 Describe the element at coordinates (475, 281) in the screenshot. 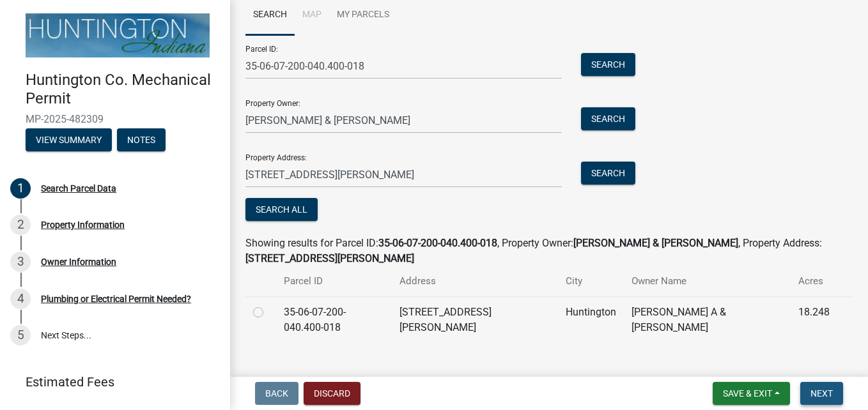

I see `th: Address` at that location.